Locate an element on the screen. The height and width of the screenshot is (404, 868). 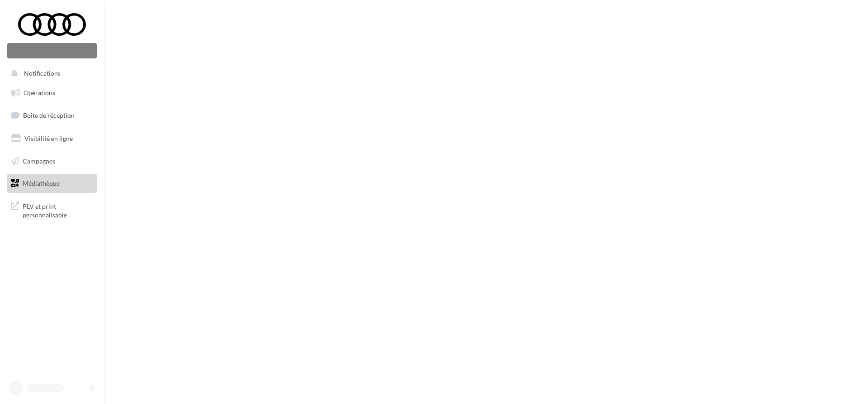
span: PLV et print personnalisable is located at coordinates (58, 209).